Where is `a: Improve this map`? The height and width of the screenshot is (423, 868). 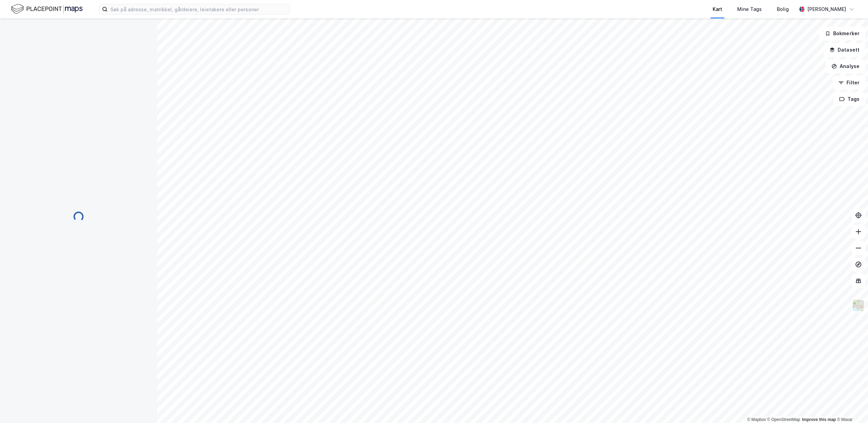 a: Improve this map is located at coordinates (819, 419).